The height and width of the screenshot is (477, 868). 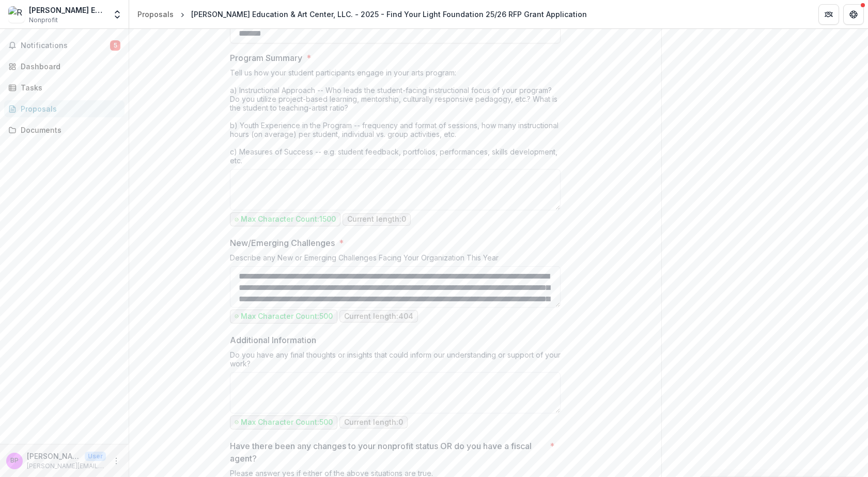 I want to click on p: Program Summary, so click(x=266, y=58).